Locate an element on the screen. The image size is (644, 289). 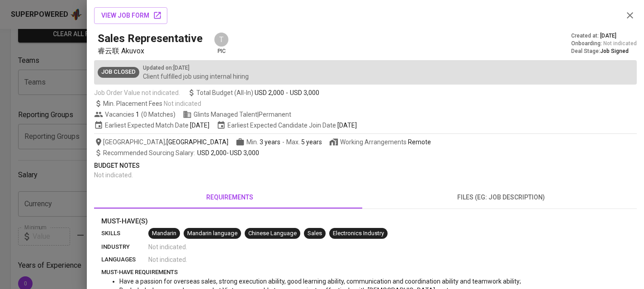
span: Min. is located at coordinates (263, 142).